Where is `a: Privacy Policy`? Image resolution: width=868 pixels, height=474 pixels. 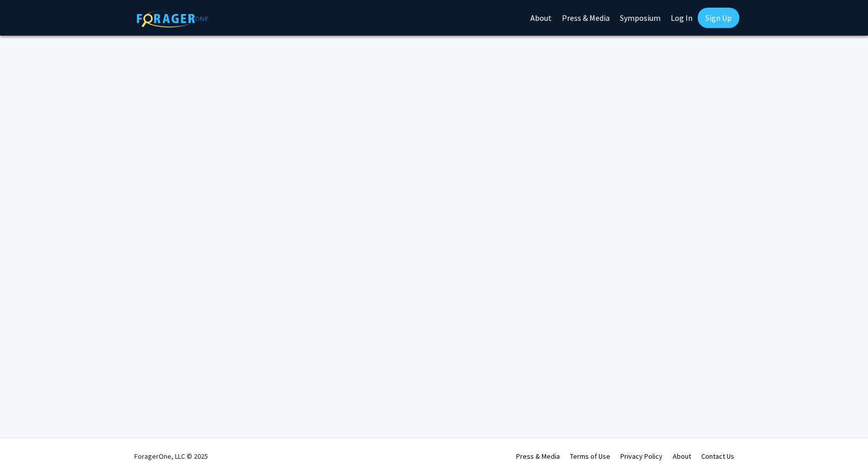 a: Privacy Policy is located at coordinates (642, 456).